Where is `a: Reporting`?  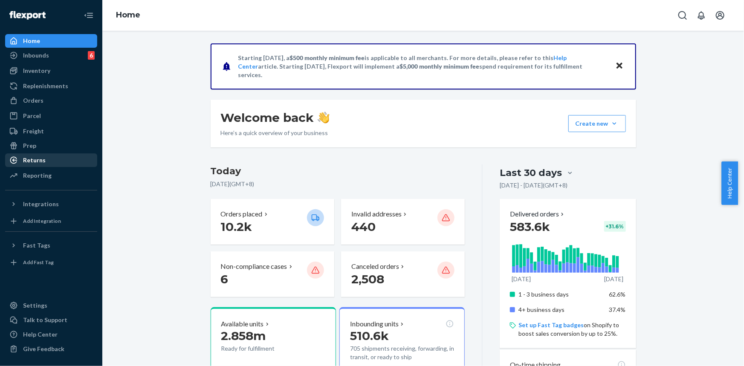
a: Reporting is located at coordinates (51, 176).